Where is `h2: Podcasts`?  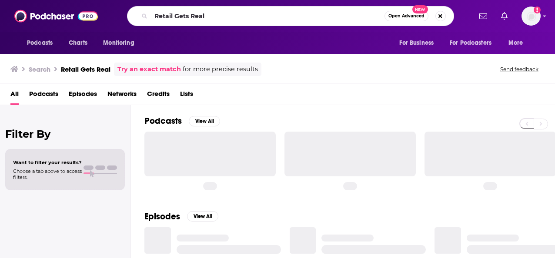 h2: Podcasts is located at coordinates (163, 121).